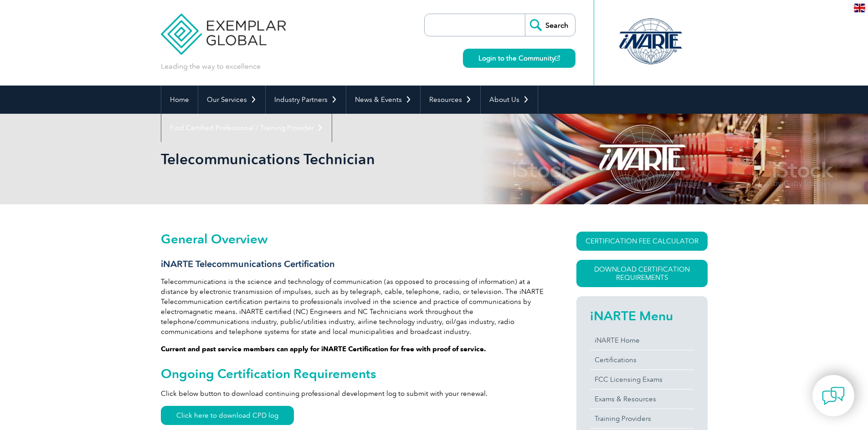 This screenshot has width=868, height=430. Describe the element at coordinates (859, 8) in the screenshot. I see `img: en` at that location.